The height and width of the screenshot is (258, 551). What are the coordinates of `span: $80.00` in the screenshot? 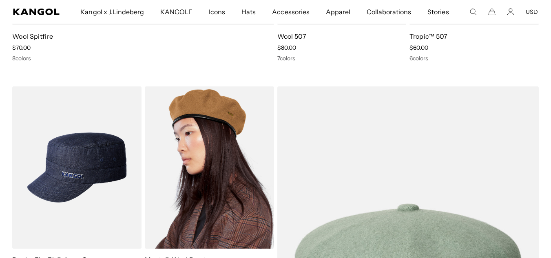 It's located at (287, 48).